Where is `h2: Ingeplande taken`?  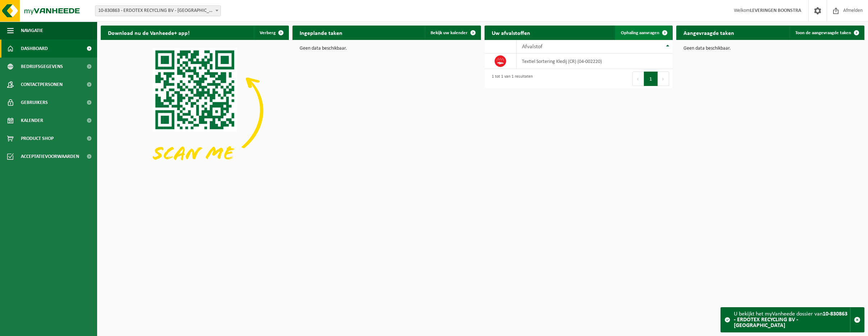
h2: Ingeplande taken is located at coordinates (321, 33).